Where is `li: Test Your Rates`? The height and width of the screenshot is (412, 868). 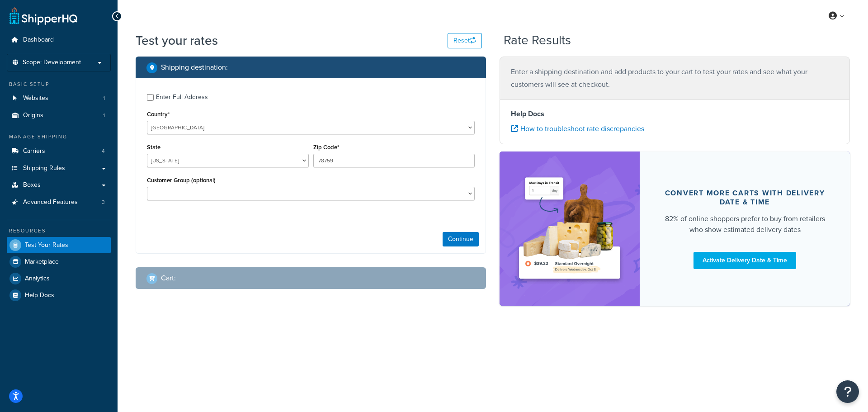
li: Test Your Rates is located at coordinates (59, 245).